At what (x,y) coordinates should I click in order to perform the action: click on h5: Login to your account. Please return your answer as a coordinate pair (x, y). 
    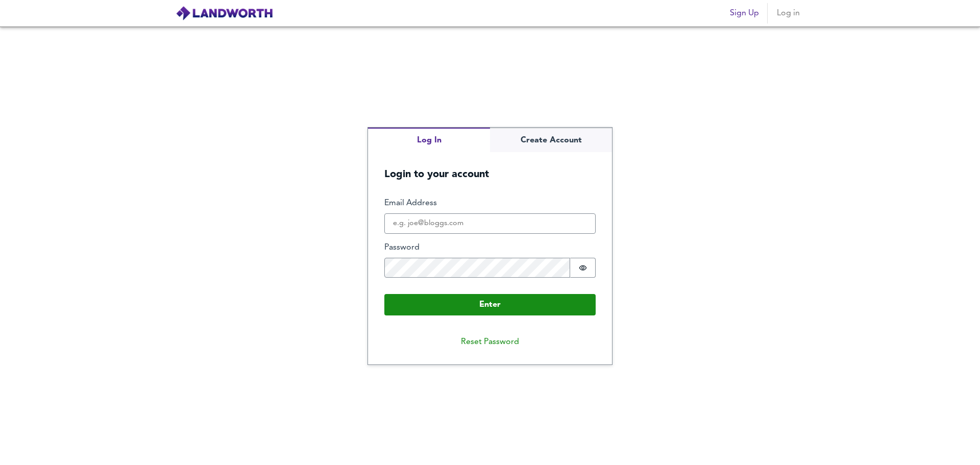
    Looking at the image, I should click on (490, 167).